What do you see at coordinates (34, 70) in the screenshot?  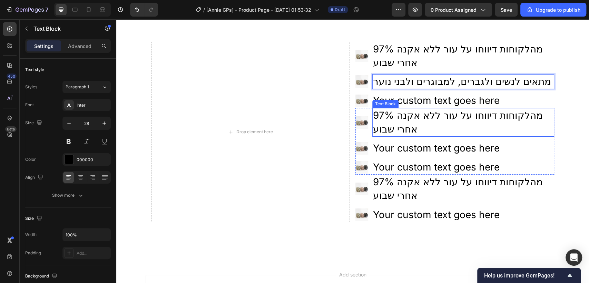 I see `div: Text style` at bounding box center [34, 70].